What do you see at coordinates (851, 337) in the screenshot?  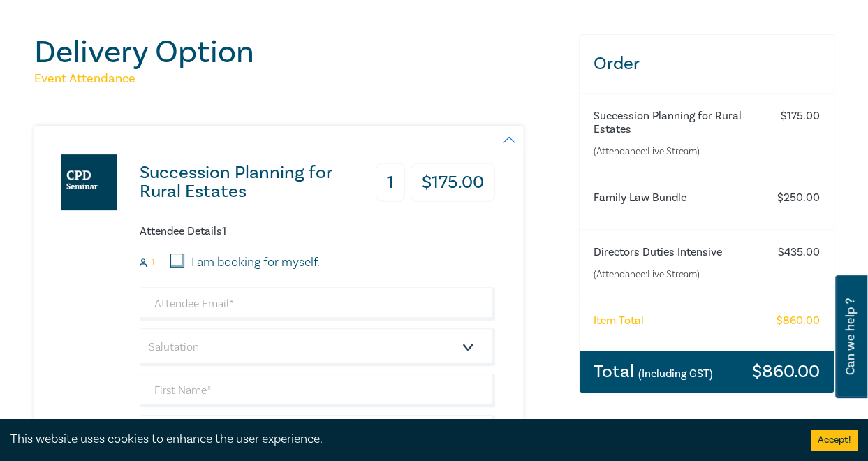 I see `span: Can we help ?` at bounding box center [851, 337].